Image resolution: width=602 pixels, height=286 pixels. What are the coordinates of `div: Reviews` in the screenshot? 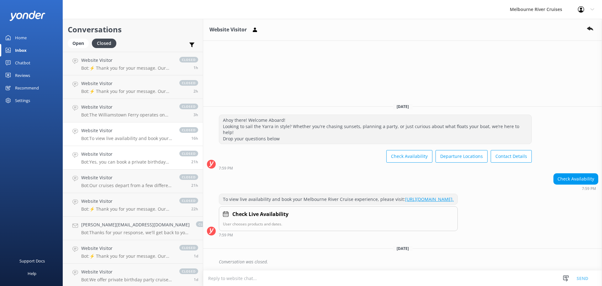 It's located at (23, 75).